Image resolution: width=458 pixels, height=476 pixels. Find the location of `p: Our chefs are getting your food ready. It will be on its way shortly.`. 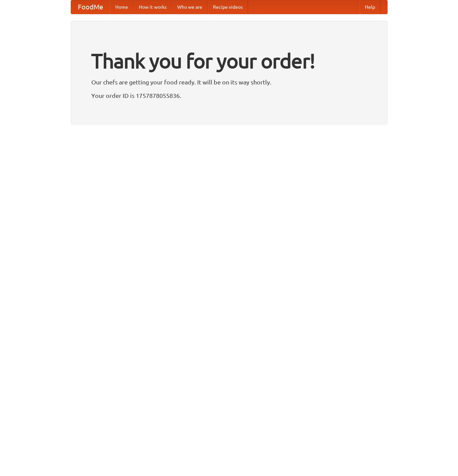

p: Our chefs are getting your food ready. It will be on its way shortly. is located at coordinates (229, 82).